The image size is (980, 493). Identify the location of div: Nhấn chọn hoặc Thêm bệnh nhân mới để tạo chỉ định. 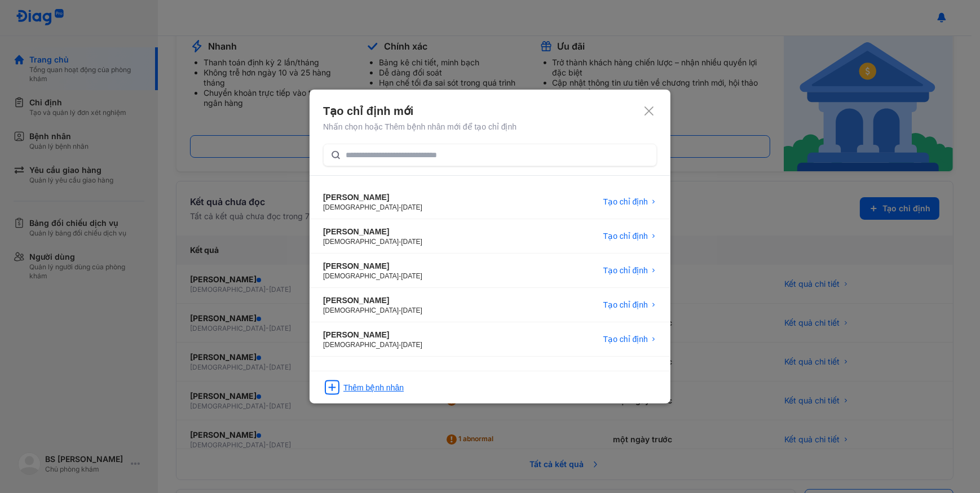
(490, 127).